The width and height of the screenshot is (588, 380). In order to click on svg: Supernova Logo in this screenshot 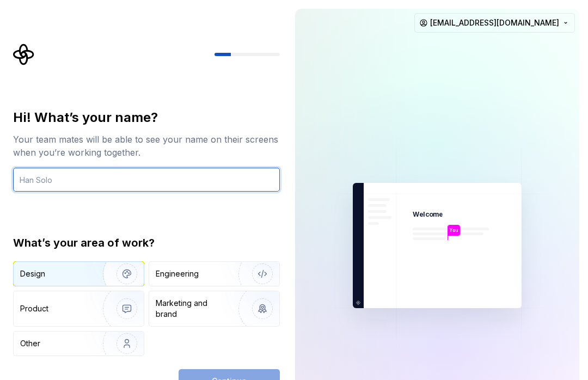, I will do `click(24, 55)`.